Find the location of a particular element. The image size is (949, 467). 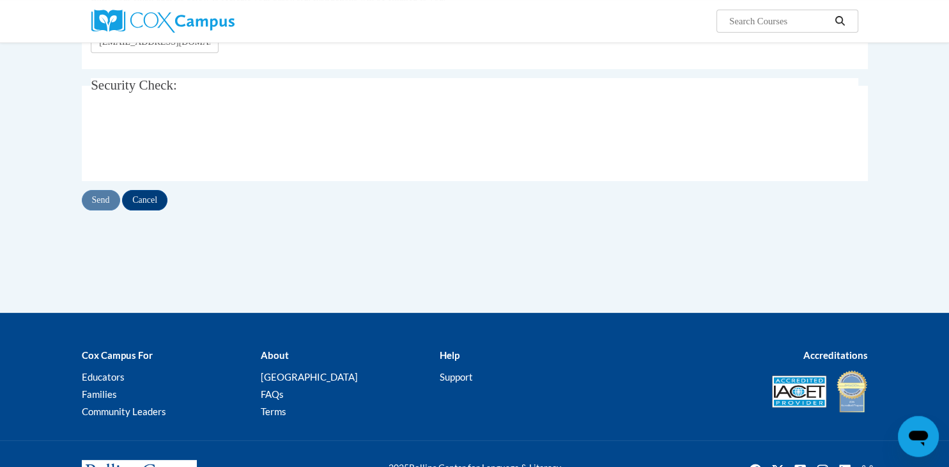

input: Search Courses is located at coordinates (779, 21).